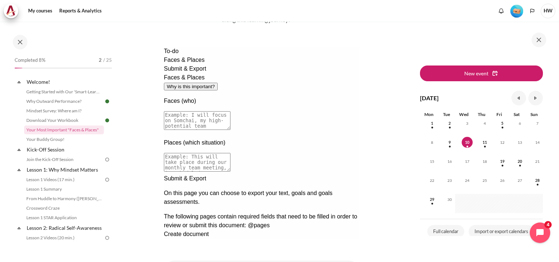 The image size is (559, 262). I want to click on span: / 25, so click(108, 60).